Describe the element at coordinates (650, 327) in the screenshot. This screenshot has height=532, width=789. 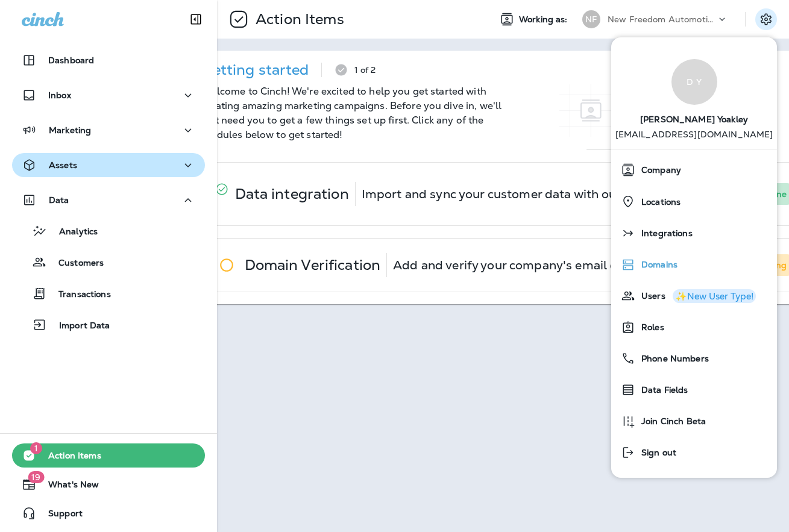
I see `span: Roles` at that location.